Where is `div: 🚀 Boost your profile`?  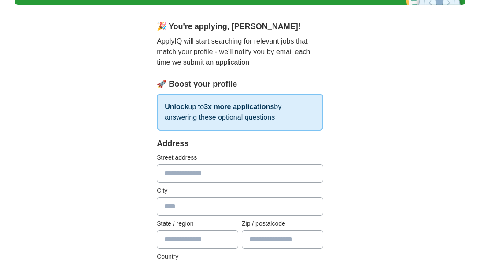 div: 🚀 Boost your profile is located at coordinates (240, 84).